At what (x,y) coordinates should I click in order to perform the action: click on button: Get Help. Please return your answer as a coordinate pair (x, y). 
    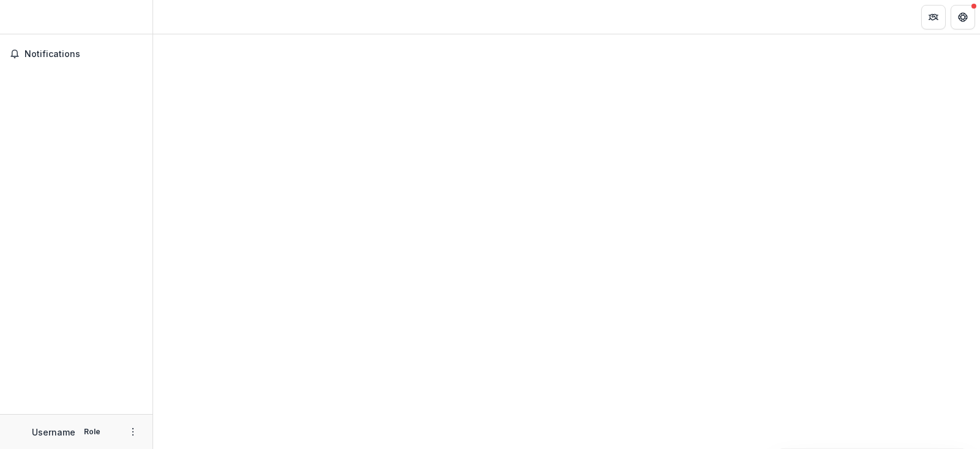
    Looking at the image, I should click on (963, 17).